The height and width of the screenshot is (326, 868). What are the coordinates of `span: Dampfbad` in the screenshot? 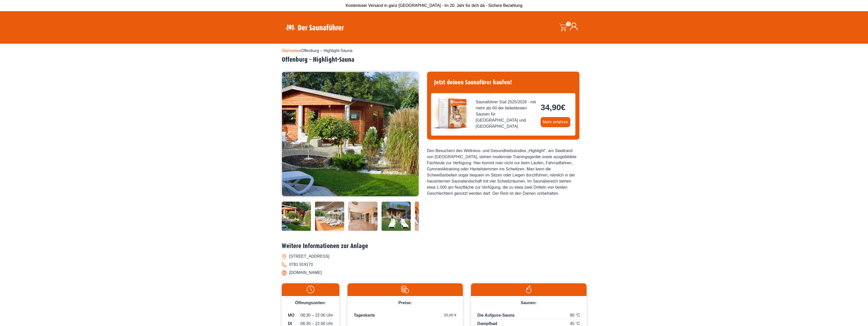 It's located at (487, 323).